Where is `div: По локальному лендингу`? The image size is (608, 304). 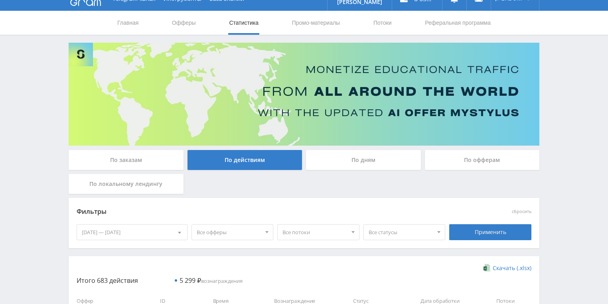
div: По локальному лендингу is located at coordinates (126, 184).